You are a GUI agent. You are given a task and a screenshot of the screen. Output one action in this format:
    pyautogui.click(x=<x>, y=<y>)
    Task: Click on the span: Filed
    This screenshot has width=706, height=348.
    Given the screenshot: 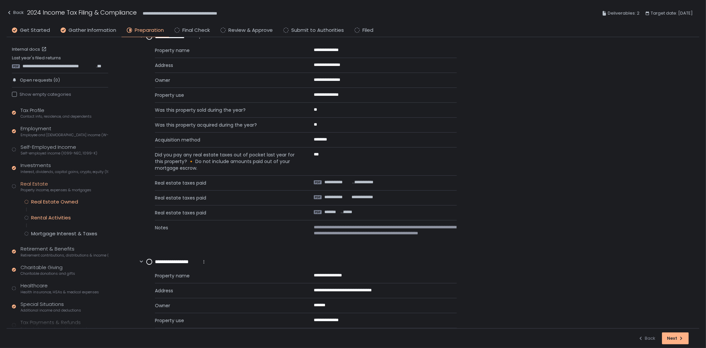 What is the action you would take?
    pyautogui.click(x=368, y=30)
    